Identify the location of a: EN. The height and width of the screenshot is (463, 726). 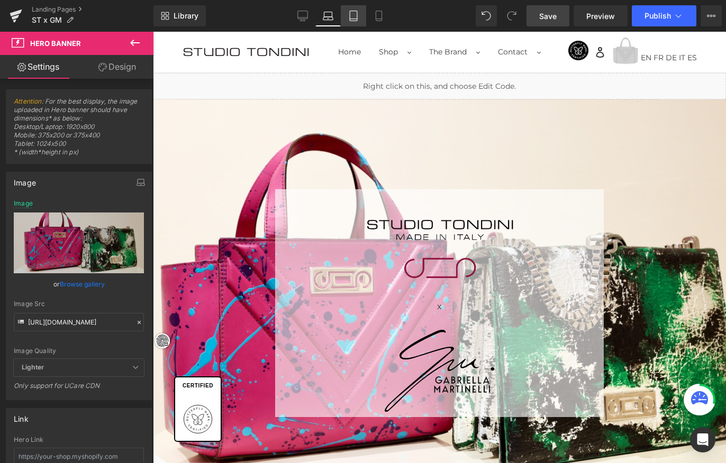
(493, 26).